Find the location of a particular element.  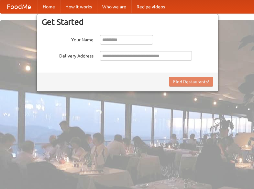

a: FoodMe is located at coordinates (19, 7).